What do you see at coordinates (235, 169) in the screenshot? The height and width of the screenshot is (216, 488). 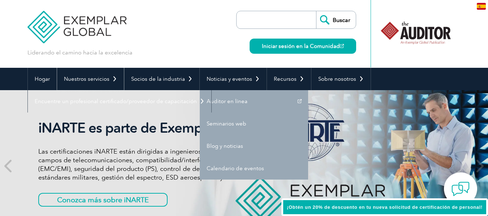 I see `font: Calendario de eventos` at bounding box center [235, 169].